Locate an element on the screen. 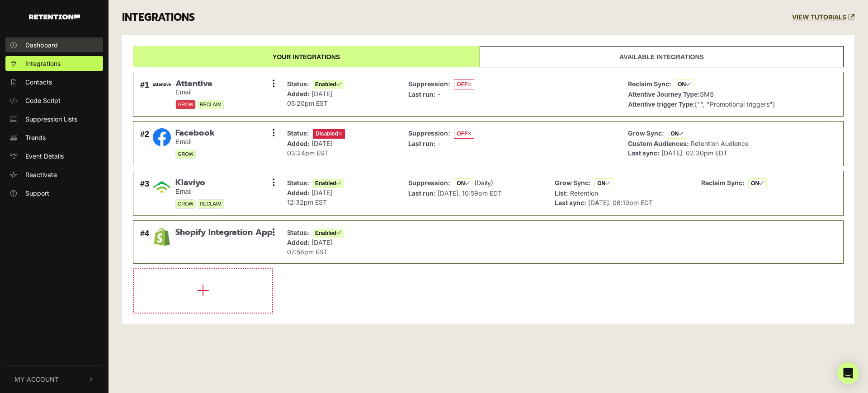  h3: INTEGRATIONS is located at coordinates (158, 17).